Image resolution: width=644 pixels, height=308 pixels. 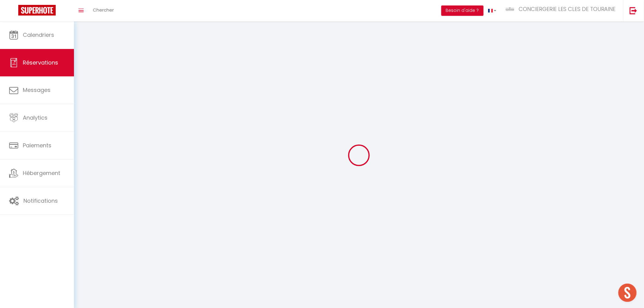 I want to click on span: Analytics, so click(x=35, y=117).